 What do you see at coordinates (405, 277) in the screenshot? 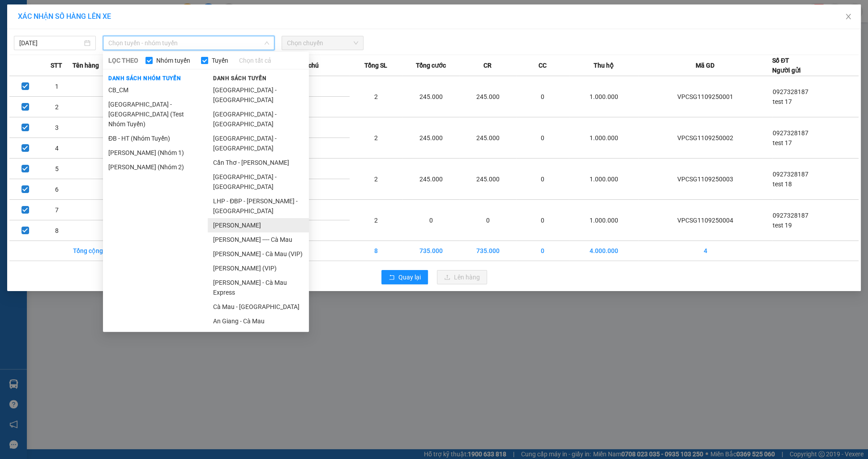
I see `button: rollbackQuay lại` at bounding box center [405, 277].